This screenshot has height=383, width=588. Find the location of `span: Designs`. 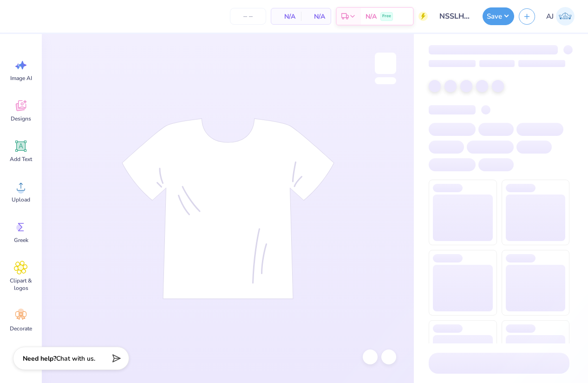

span: Designs is located at coordinates (21, 118).